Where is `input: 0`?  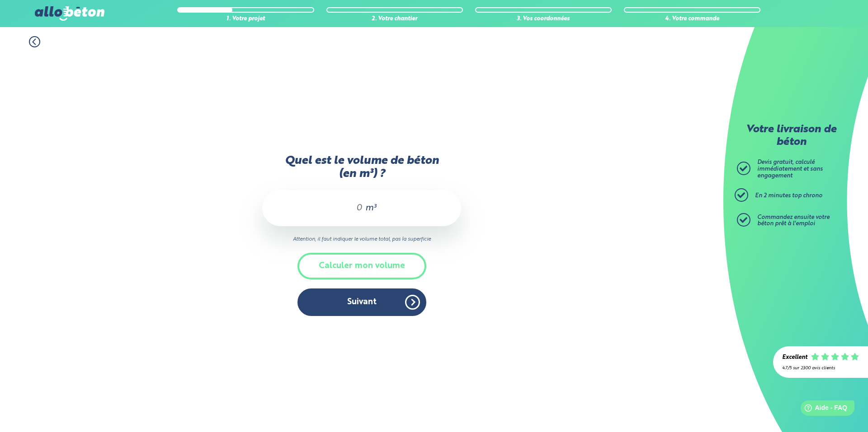 input: 0 is located at coordinates (355, 208).